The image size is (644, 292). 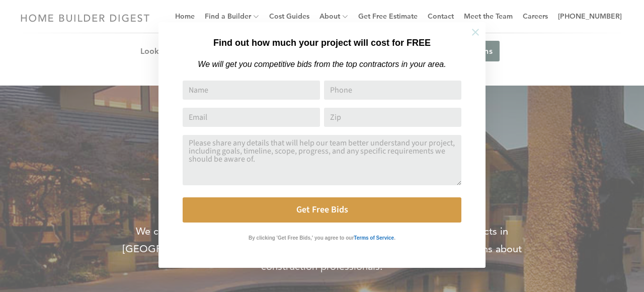 I want to click on a: Terms of Service, so click(x=374, y=237).